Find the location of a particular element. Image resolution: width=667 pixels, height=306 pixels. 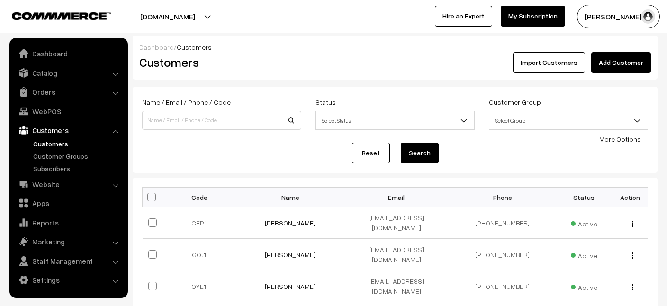

a: COMMMERCE is located at coordinates (53, 15).